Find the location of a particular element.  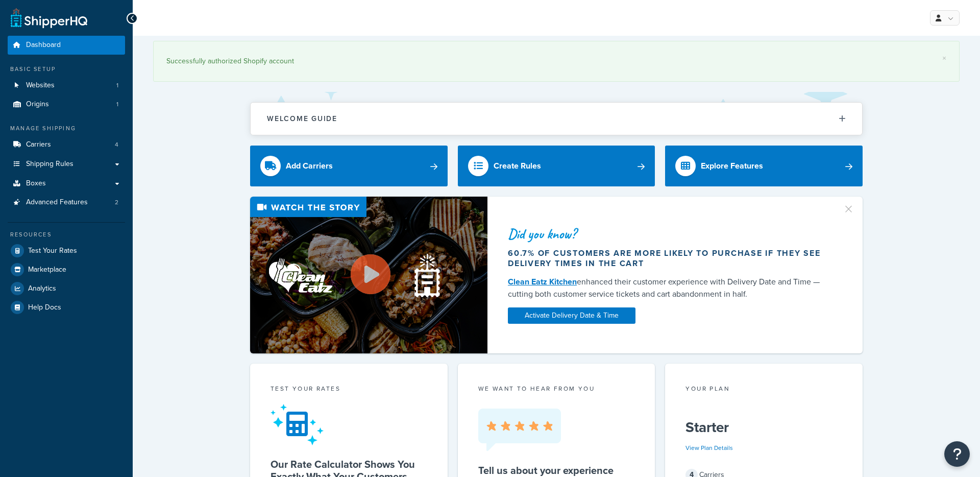

a: Analytics is located at coordinates (67, 289).